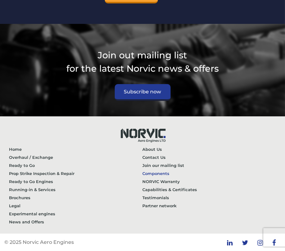  I want to click on a: Components, so click(210, 174).